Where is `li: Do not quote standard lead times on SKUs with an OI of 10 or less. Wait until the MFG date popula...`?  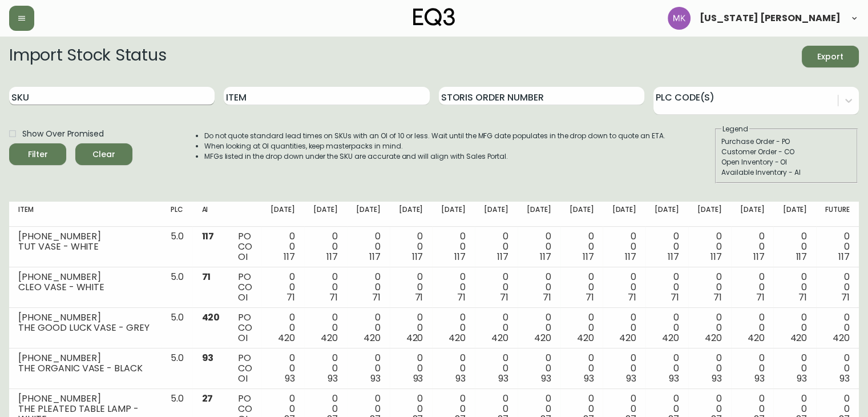 li: Do not quote standard lead times on SKUs with an OI of 10 or less. Wait until the MFG date popula... is located at coordinates (435, 136).